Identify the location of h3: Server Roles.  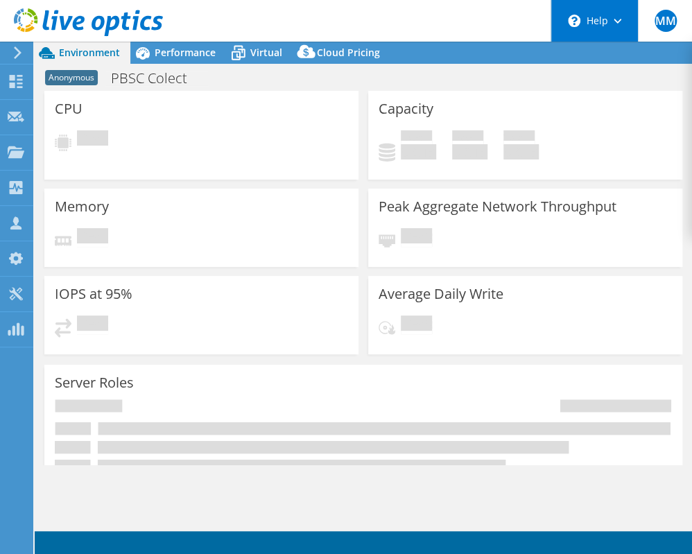
(94, 383).